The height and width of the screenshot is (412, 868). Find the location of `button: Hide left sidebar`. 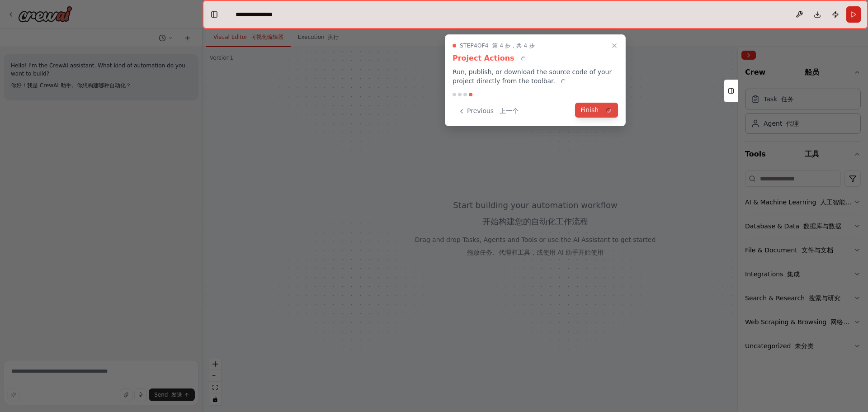

button: Hide left sidebar is located at coordinates (215, 15).